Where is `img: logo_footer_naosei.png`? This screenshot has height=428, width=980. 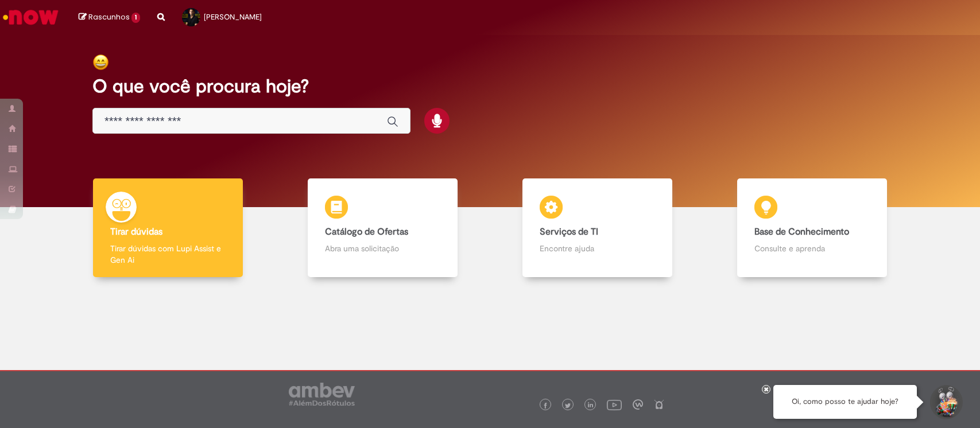
img: logo_footer_naosei.png is located at coordinates (659, 404).